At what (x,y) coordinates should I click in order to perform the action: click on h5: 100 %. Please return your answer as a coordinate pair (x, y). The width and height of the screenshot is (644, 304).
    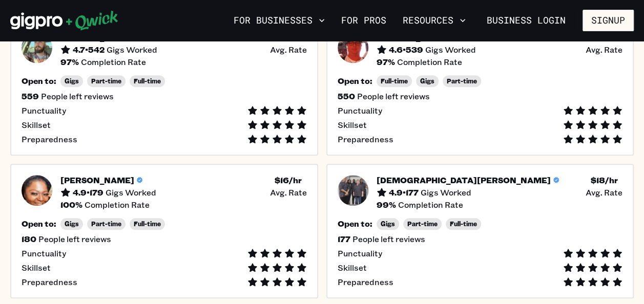
    Looking at the image, I should click on (71, 205).